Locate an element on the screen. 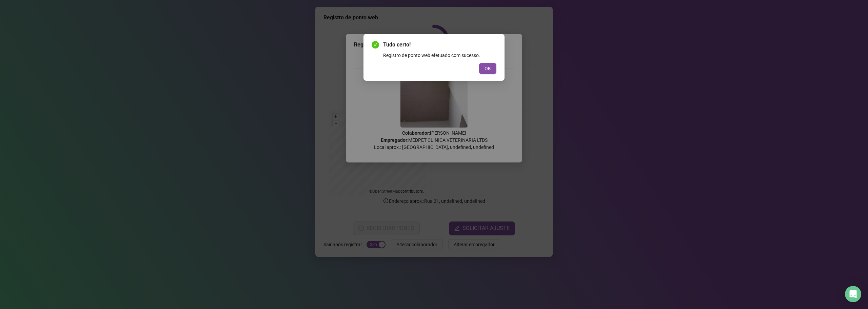 This screenshot has width=868, height=309. div: Registro de ponto web efetuado com sucesso. is located at coordinates (440, 55).